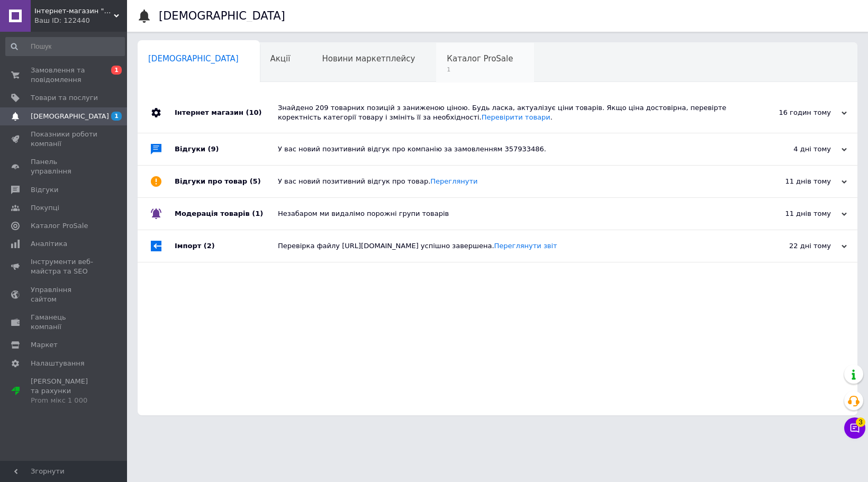 This screenshot has height=482, width=868. Describe the element at coordinates (213, 148) in the screenshot. I see `span: (9)` at that location.